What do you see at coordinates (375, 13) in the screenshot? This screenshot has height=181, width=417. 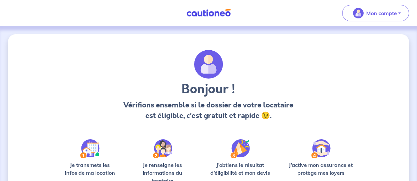 I see `button: illu_account_valid_menu.svgMon compte` at bounding box center [375, 13].